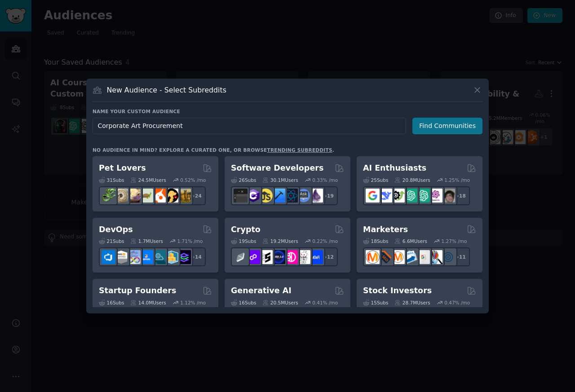 This screenshot has width=575, height=392. Describe the element at coordinates (385, 195) in the screenshot. I see `img: DeepSeek` at that location.